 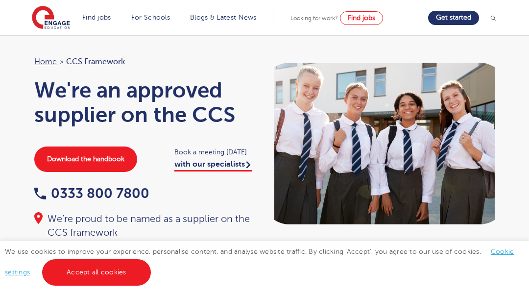 What do you see at coordinates (213, 166) in the screenshot?
I see `a: with our specialists` at bounding box center [213, 166].